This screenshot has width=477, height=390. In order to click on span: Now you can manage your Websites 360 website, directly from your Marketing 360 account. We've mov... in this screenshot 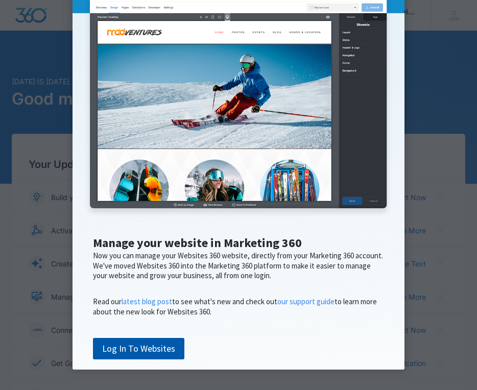, I will do `click(238, 266)`.